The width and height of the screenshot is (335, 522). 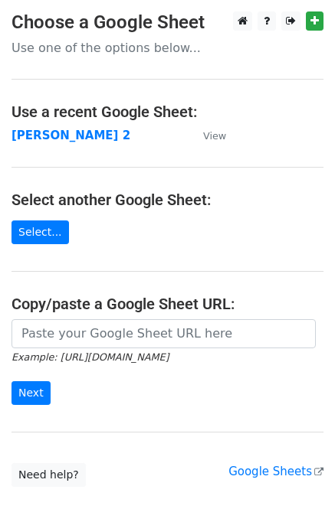 What do you see at coordinates (207, 135) in the screenshot?
I see `a: View` at bounding box center [207, 135].